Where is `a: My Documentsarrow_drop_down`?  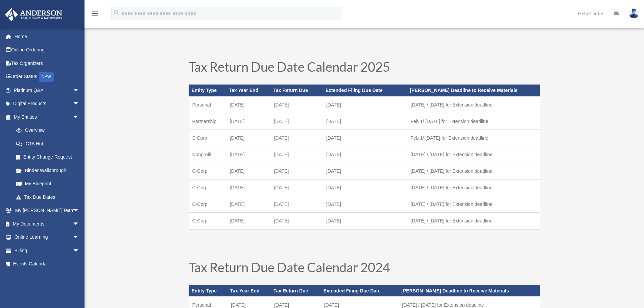
a: My Documentsarrow_drop_down is located at coordinates (47, 224).